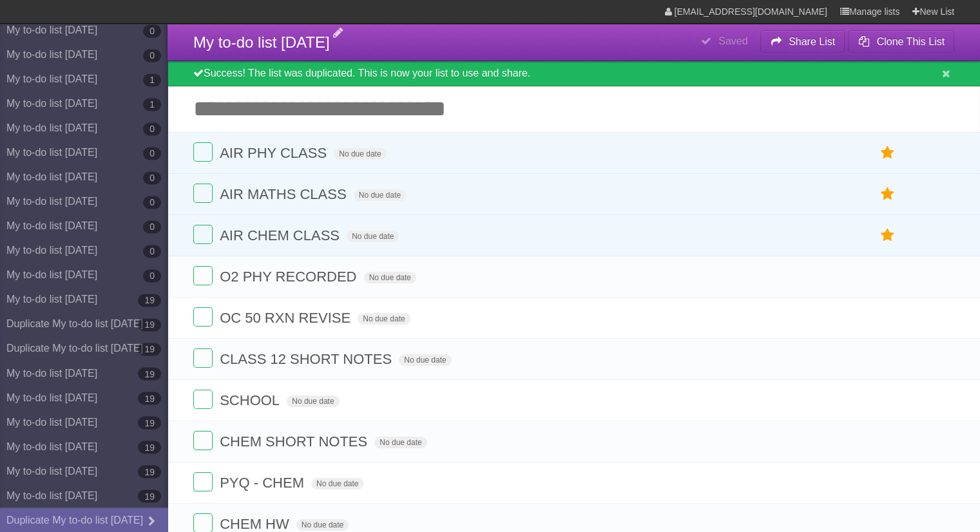  I want to click on span: CHEM SHORT NOTES, so click(295, 442).